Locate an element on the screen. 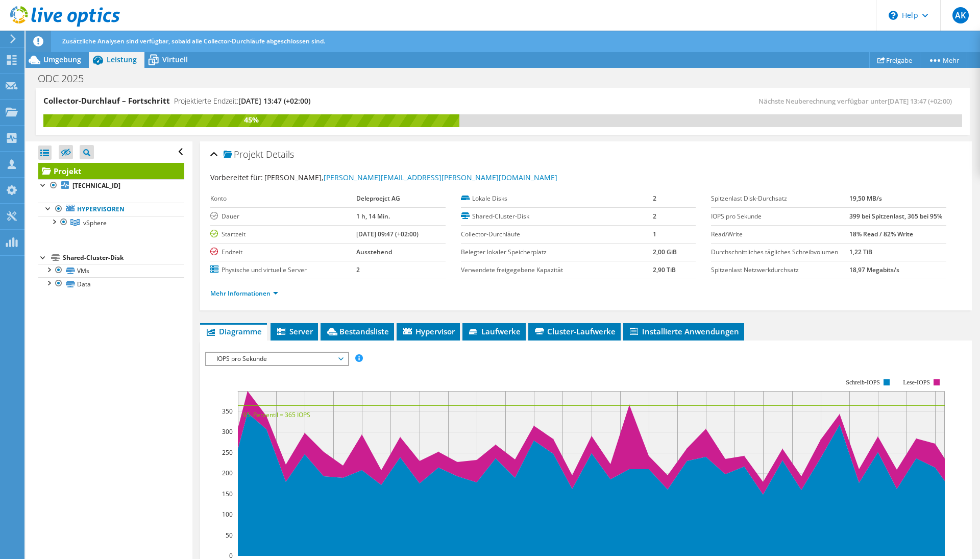 The height and width of the screenshot is (559, 980). label: Startzeit is located at coordinates (283, 234).